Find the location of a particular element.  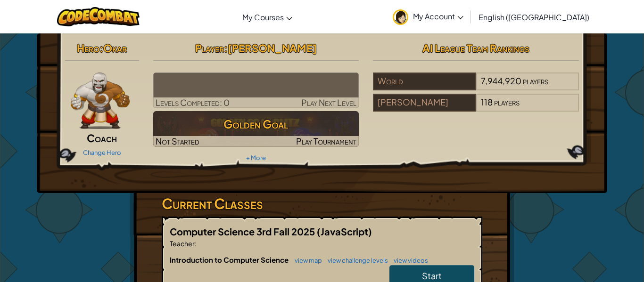

a: Play Next Level is located at coordinates (256, 90).